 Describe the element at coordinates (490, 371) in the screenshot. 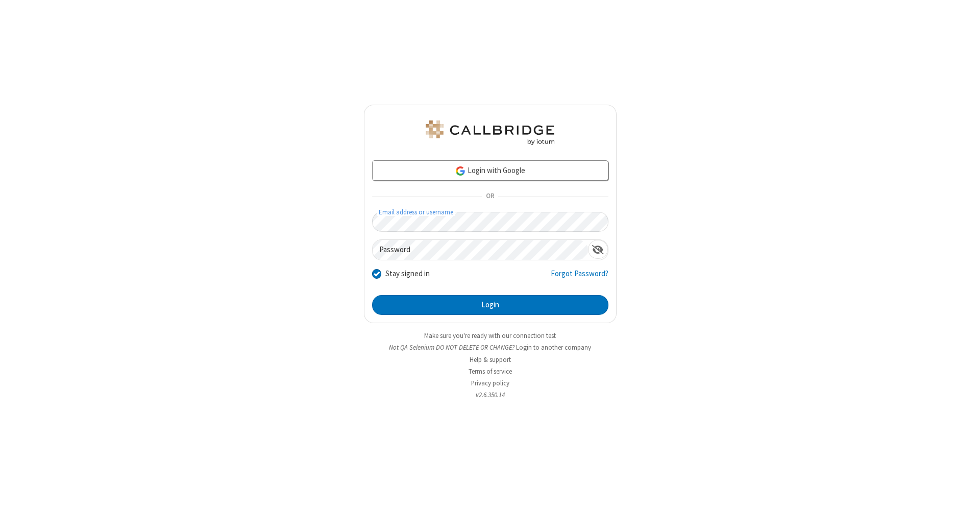

I see `a: Terms of service` at that location.